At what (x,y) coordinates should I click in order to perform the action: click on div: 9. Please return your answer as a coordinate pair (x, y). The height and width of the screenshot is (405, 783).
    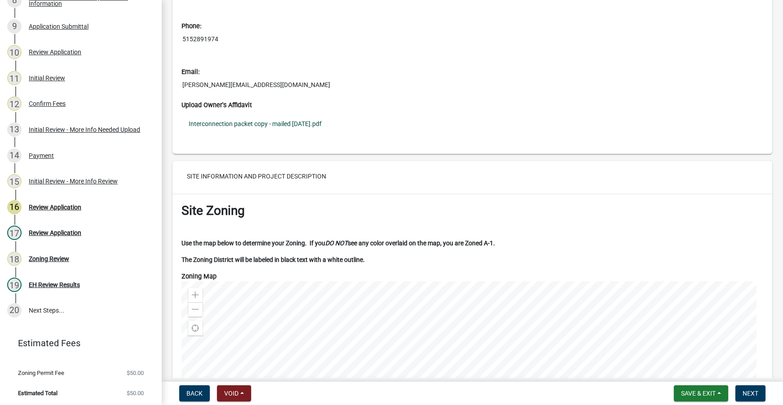
    Looking at the image, I should click on (14, 26).